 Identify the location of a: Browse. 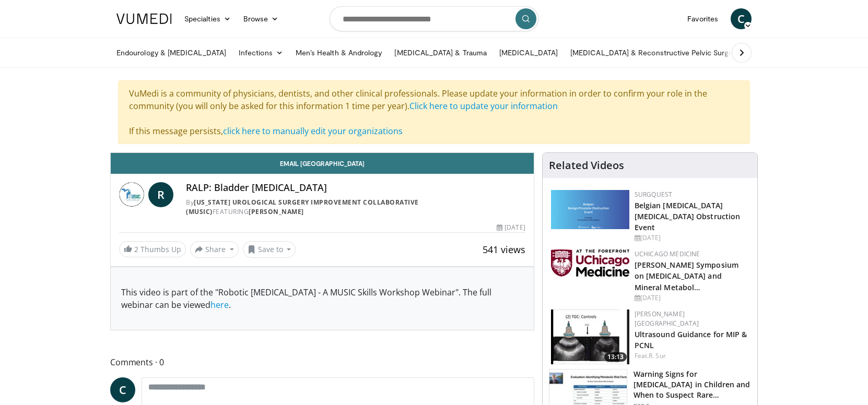
(261, 19).